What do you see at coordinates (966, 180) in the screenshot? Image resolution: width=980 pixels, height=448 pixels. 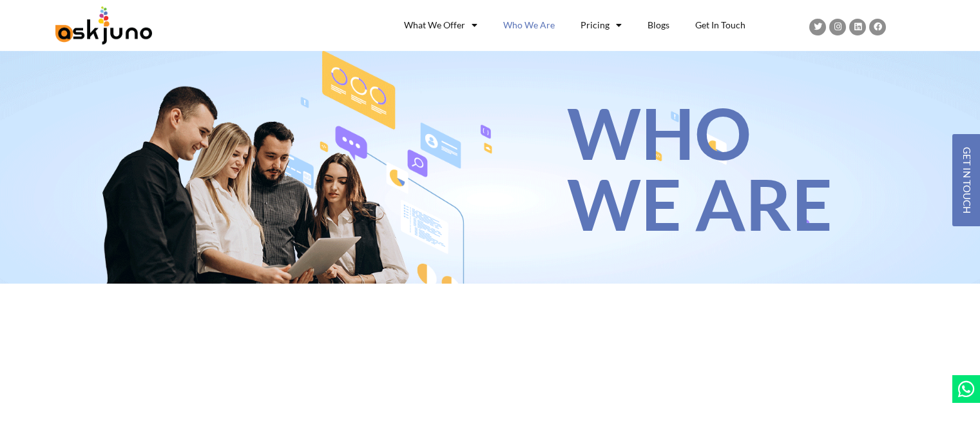 I see `span: GET IN TOUCH` at bounding box center [966, 180].